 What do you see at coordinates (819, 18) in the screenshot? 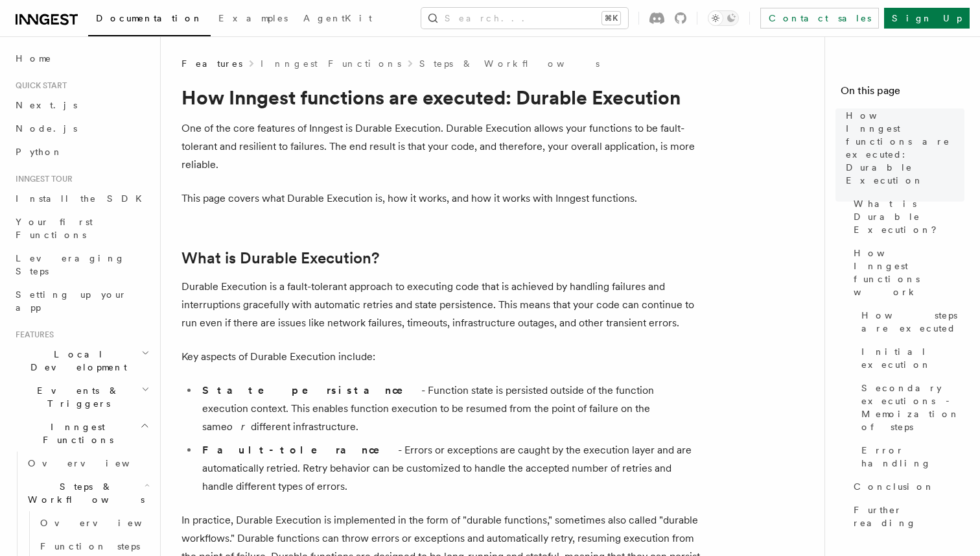
I see `a: Contact sales` at bounding box center [819, 18].